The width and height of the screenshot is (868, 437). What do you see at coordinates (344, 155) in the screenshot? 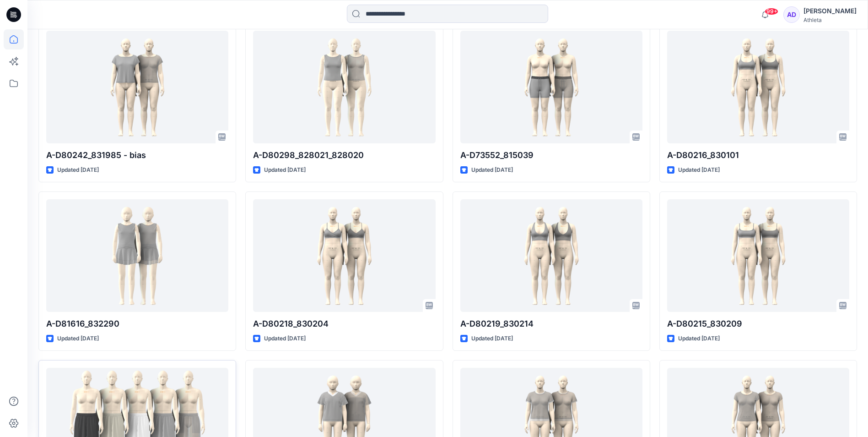
I see `p: A-D80298_828021_828020` at bounding box center [344, 155].